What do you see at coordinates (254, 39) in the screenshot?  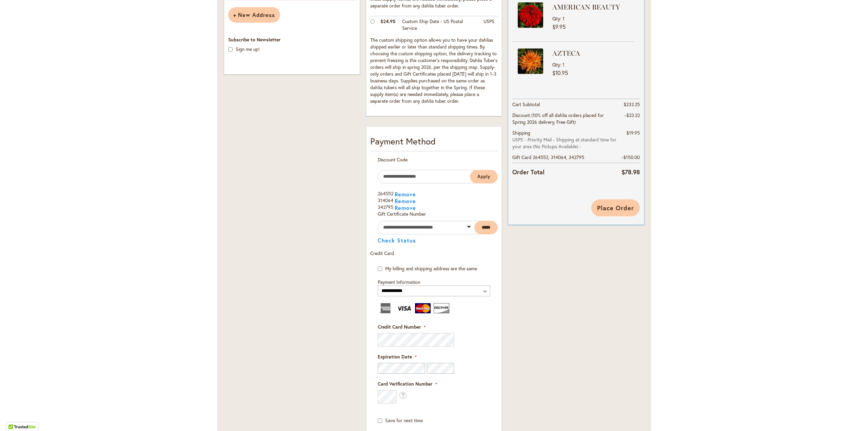 I see `span: Subscribe to Newsletter` at bounding box center [254, 39].